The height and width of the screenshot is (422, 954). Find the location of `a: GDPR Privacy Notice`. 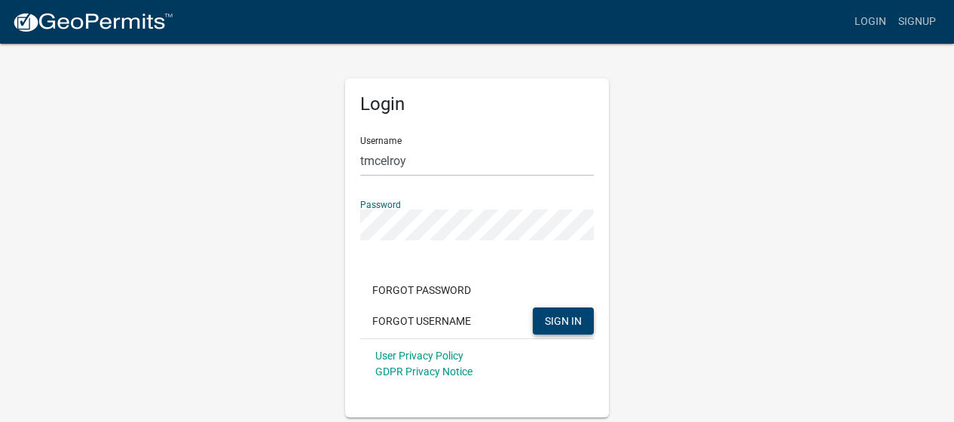

a: GDPR Privacy Notice is located at coordinates (424, 372).